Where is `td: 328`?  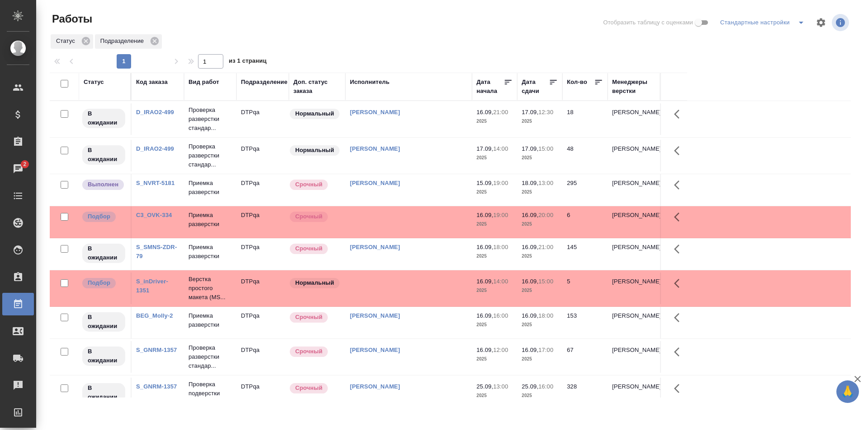
td: 328 is located at coordinates (585, 394).